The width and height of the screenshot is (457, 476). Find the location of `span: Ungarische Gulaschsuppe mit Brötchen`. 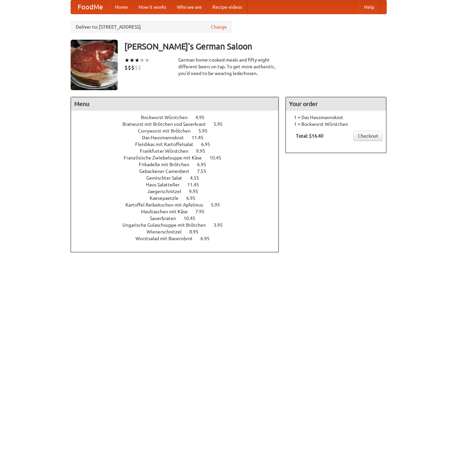

span: Ungarische Gulaschsuppe mit Brötchen is located at coordinates (168, 225).